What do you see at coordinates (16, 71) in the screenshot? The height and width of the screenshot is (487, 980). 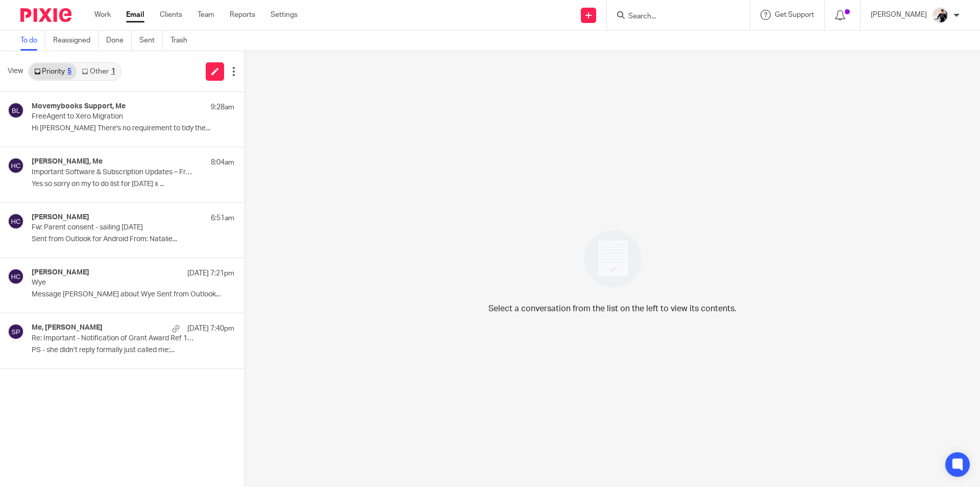 I see `span: View` at bounding box center [16, 71].